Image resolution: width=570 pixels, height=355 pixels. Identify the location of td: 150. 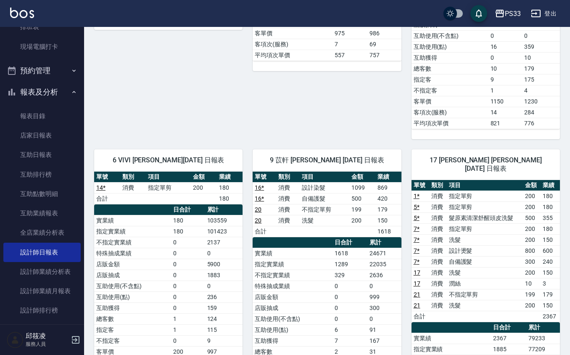
(550, 272).